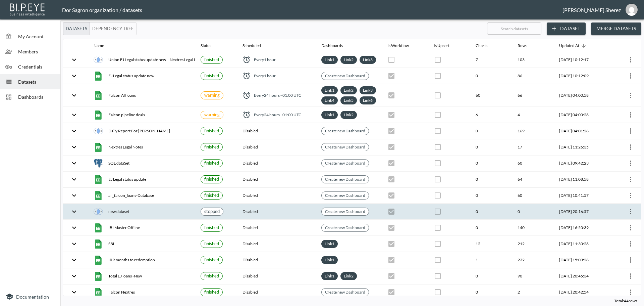 The image size is (644, 306). What do you see at coordinates (142, 195) in the screenshot?
I see `div: all_falcon_loans-Database` at bounding box center [142, 195].